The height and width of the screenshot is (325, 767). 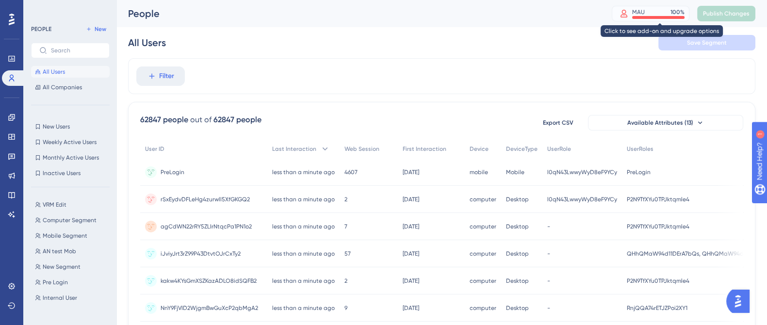 What do you see at coordinates (666, 123) in the screenshot?
I see `button: Available Attributes (13)` at bounding box center [666, 123].